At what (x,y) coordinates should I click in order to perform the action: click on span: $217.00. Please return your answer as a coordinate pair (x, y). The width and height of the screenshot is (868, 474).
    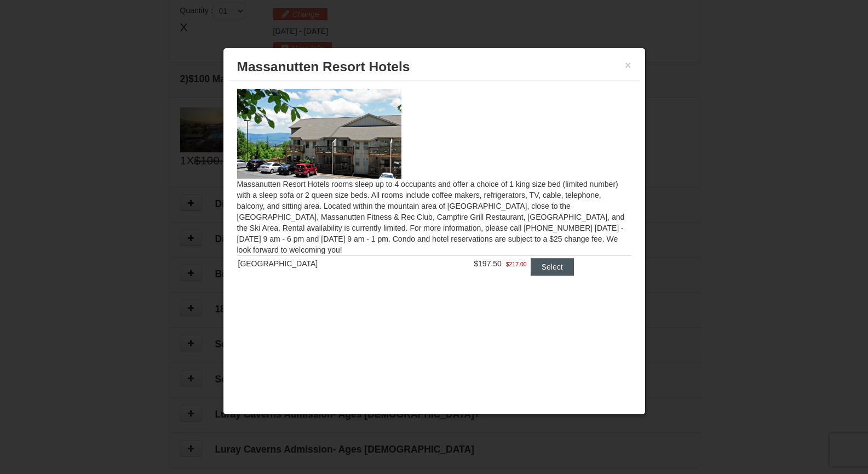
    Looking at the image, I should click on (516, 264).